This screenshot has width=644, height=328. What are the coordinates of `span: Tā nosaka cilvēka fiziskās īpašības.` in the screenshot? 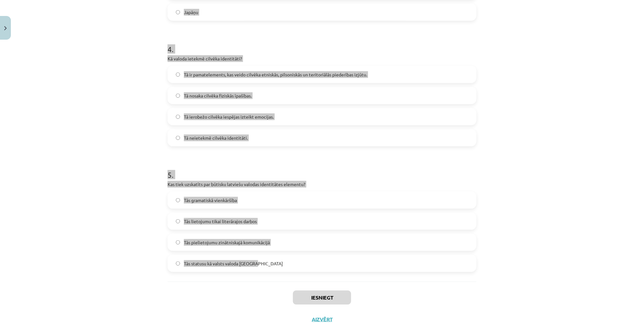 It's located at (218, 95).